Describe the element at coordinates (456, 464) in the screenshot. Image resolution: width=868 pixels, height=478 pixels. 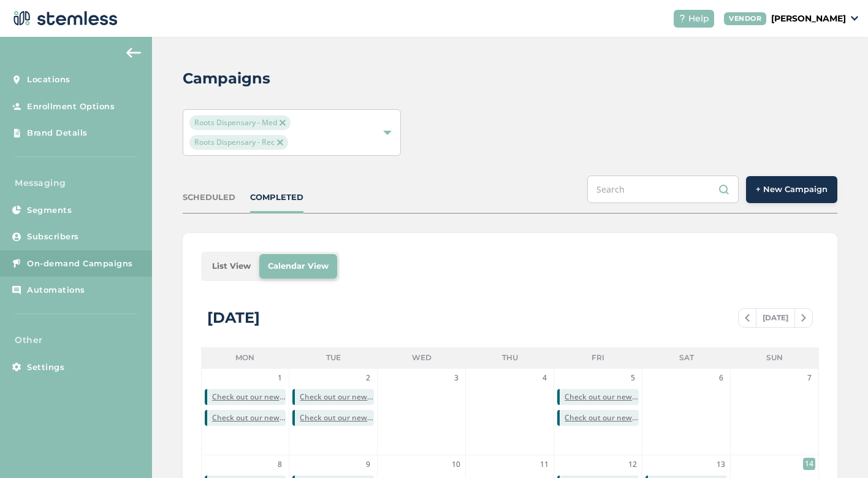
I see `span: 10` at that location.